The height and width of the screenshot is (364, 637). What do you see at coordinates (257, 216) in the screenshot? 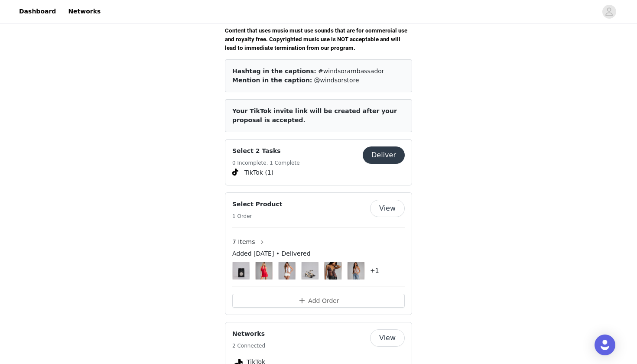
I see `h5: 1 Order` at bounding box center [257, 216].